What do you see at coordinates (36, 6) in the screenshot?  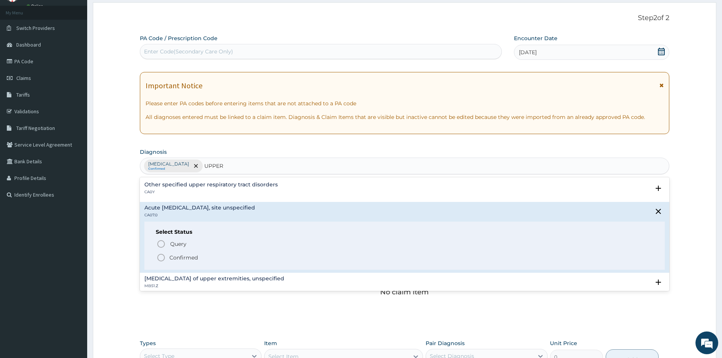 I see `a: Online` at bounding box center [36, 6].